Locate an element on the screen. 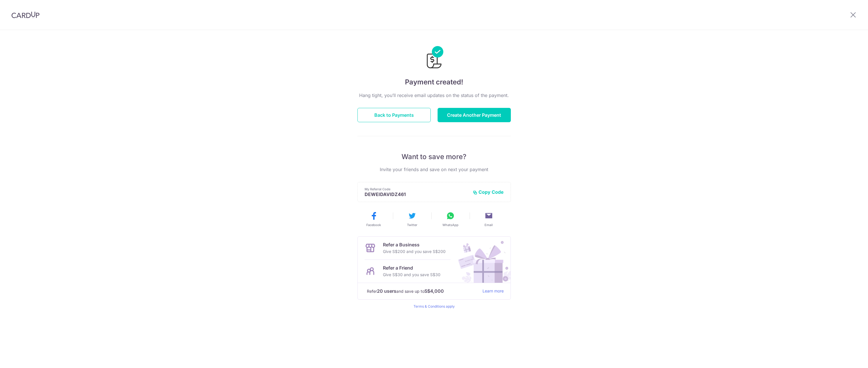  a: Learn more is located at coordinates (494, 292).